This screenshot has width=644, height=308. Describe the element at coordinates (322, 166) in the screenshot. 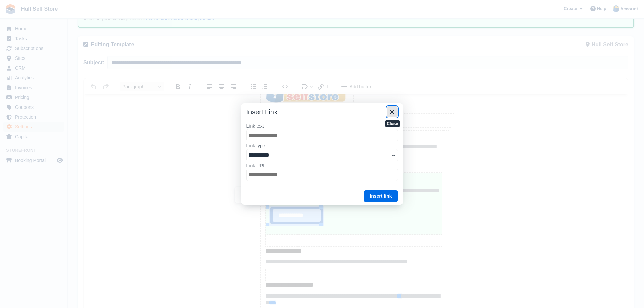

I see `label: Link URL` at that location.